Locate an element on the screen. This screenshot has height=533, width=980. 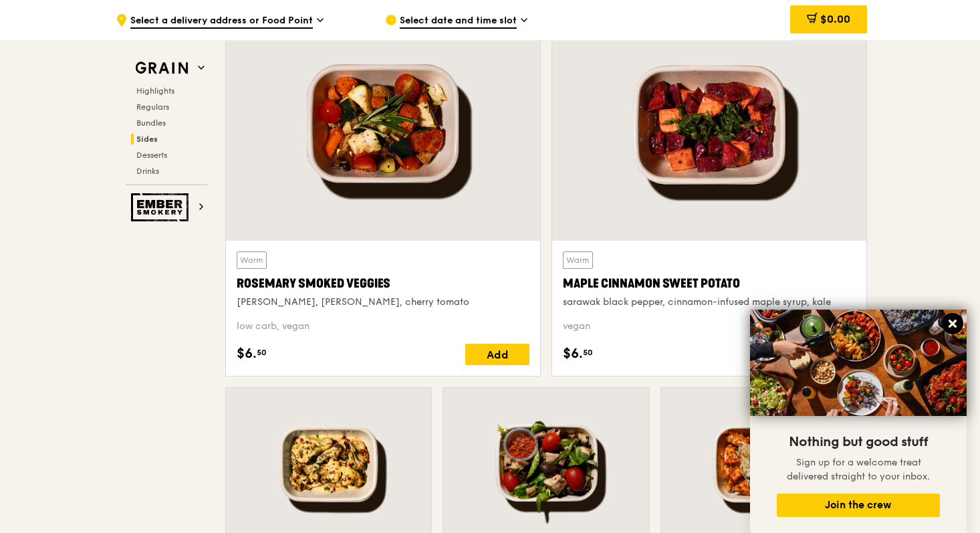
span: Select a delivery address or Food Point is located at coordinates (221, 21).